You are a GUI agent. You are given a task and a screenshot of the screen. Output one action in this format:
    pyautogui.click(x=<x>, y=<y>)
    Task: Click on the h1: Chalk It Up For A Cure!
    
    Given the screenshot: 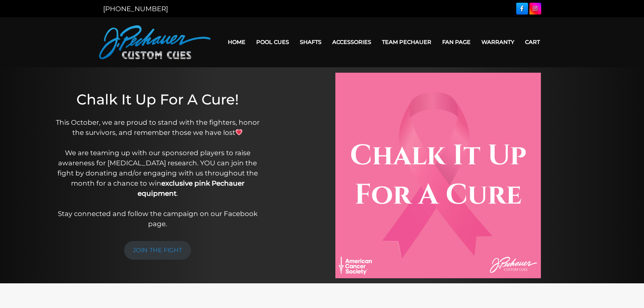 What is the action you would take?
    pyautogui.click(x=158, y=99)
    